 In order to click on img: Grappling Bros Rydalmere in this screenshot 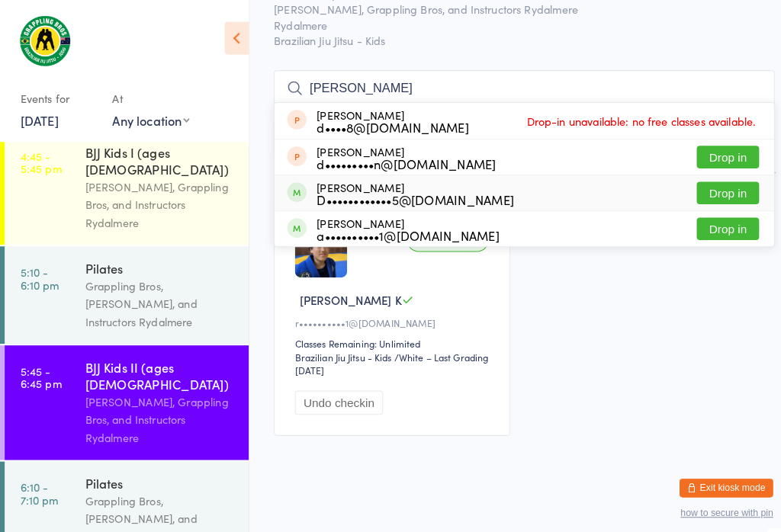, I will do `click(43, 39)`.